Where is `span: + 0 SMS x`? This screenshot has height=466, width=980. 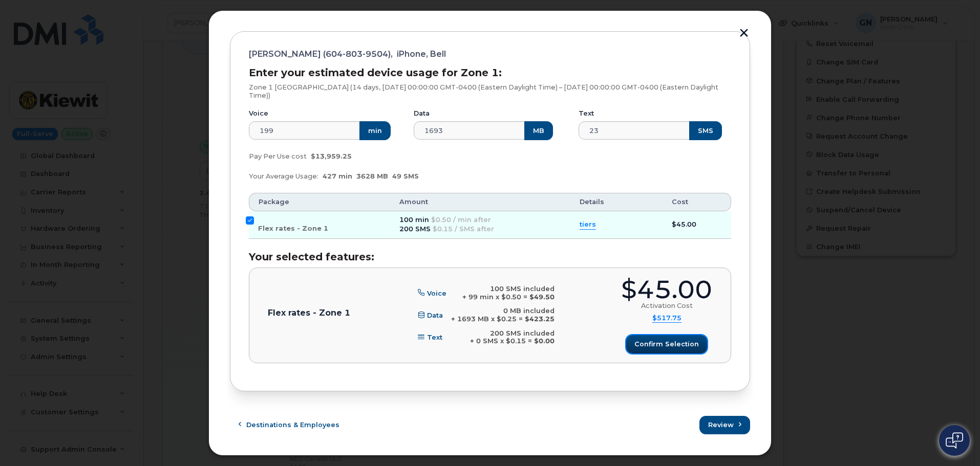 span: + 0 SMS x is located at coordinates (487, 341).